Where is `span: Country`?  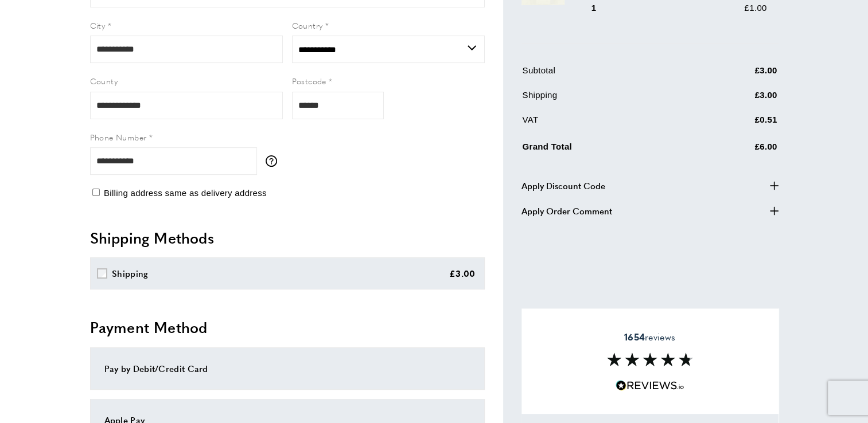 span: Country is located at coordinates (308, 25).